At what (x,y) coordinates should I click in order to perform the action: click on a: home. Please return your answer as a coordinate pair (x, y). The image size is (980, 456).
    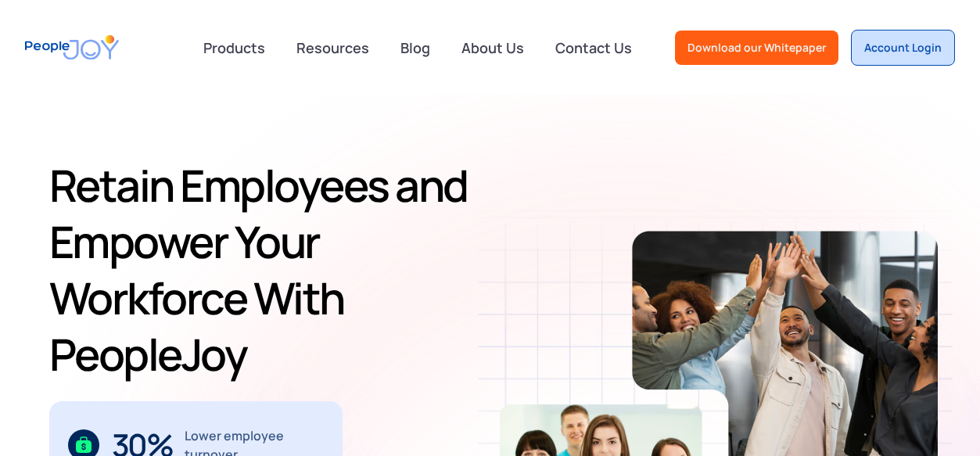
    Looking at the image, I should click on (72, 47).